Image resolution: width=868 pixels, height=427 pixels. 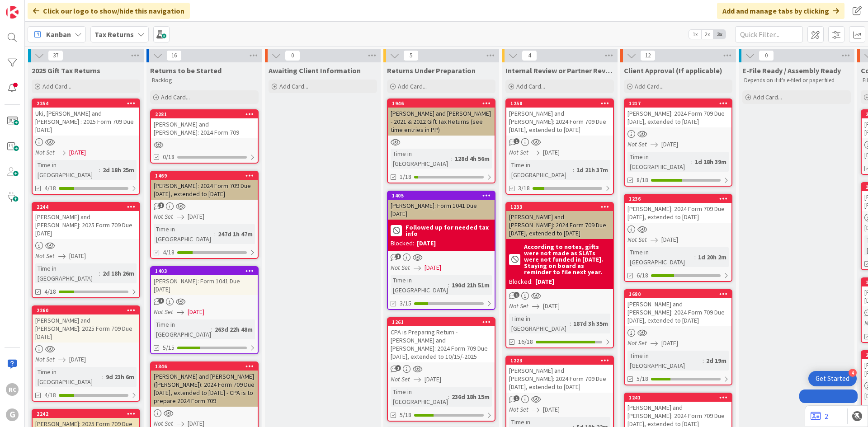 I want to click on span: 4, so click(x=529, y=55).